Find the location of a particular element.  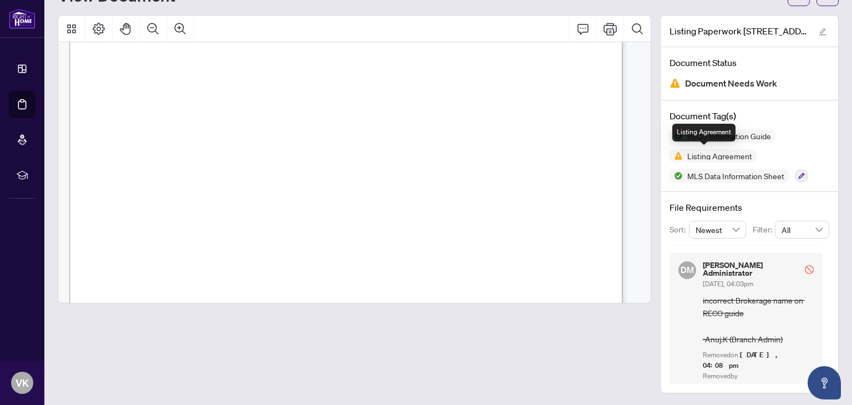

div: Removed on is located at coordinates (758, 361).